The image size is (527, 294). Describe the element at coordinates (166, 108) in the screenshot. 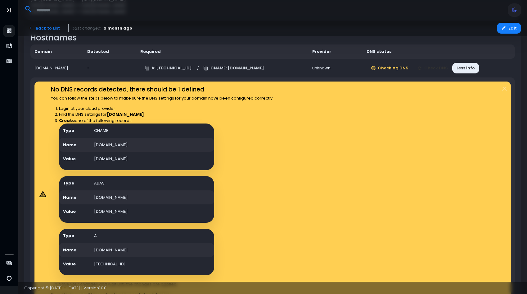

I see `li: Login at your cloud provider` at that location.